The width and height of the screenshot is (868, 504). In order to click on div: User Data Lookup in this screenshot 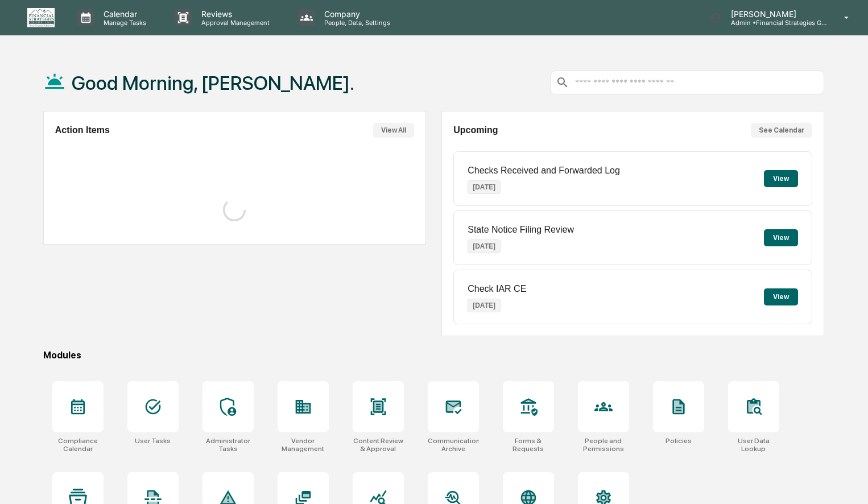, I will do `click(754, 445)`.